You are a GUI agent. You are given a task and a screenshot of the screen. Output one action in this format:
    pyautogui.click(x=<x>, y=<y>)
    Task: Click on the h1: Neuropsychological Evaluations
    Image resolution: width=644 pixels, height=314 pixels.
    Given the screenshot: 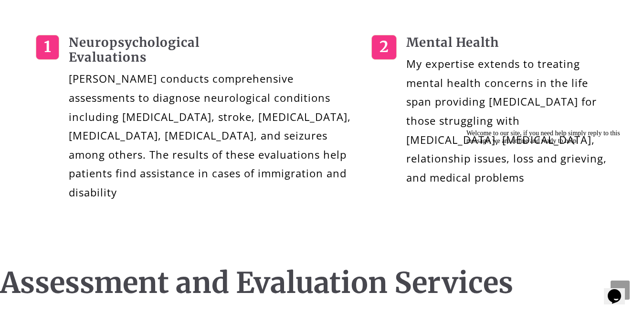 What is the action you would take?
    pyautogui.click(x=215, y=50)
    